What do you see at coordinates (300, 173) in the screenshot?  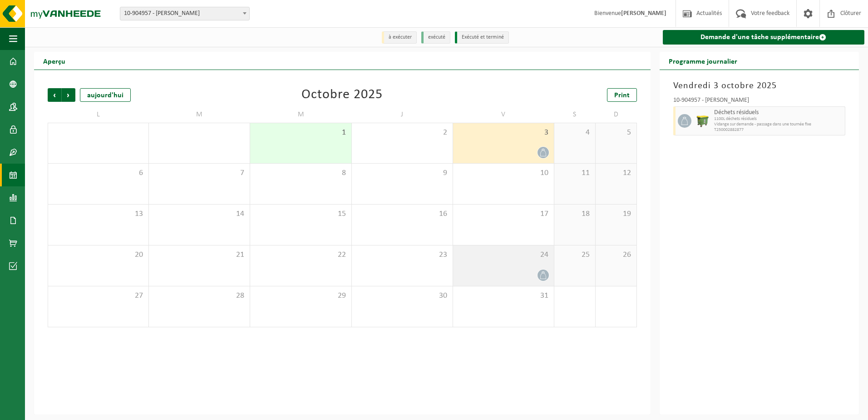 I see `span: 8` at bounding box center [300, 173].